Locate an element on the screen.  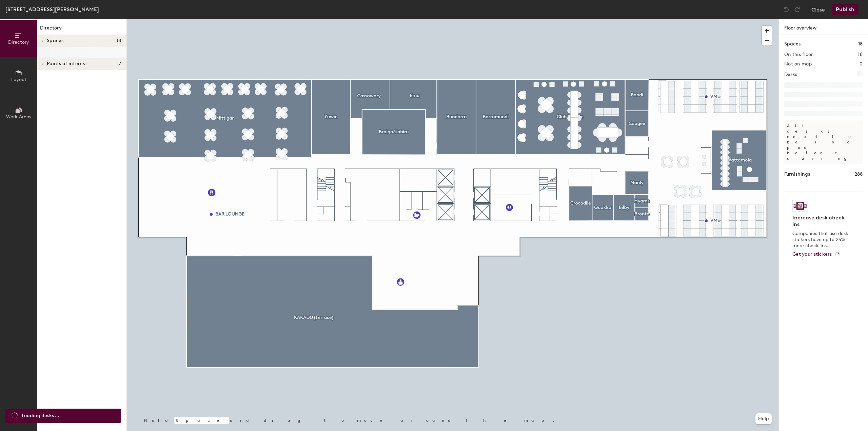
span: 18 is located at coordinates (119, 41).